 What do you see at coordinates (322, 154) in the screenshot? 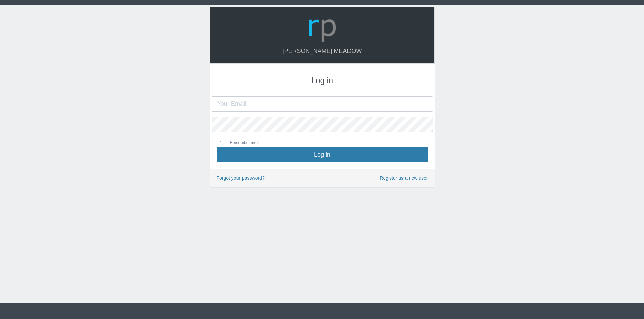
I see `button: Log in` at bounding box center [322, 154].